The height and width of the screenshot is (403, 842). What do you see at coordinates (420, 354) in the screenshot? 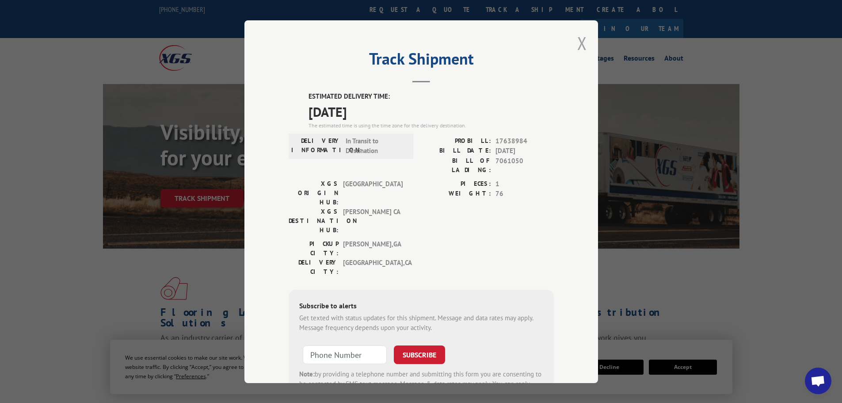
I see `button: SUBSCRIBE` at bounding box center [420, 354].